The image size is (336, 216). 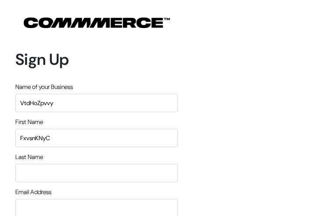 I want to click on img: COMMMERCE, so click(x=96, y=23).